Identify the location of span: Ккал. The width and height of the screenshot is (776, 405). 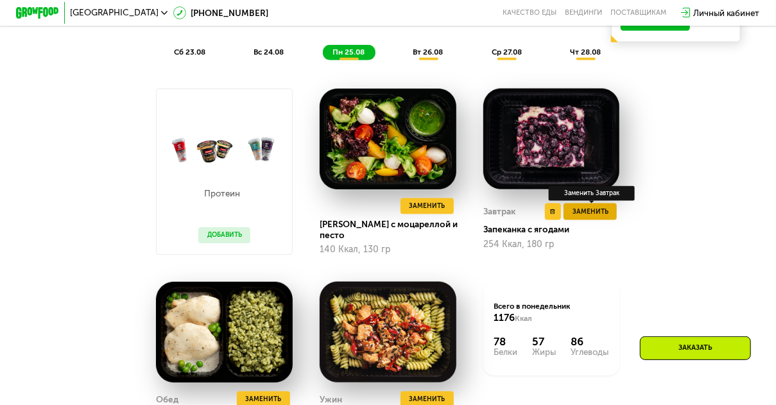
(524, 318).